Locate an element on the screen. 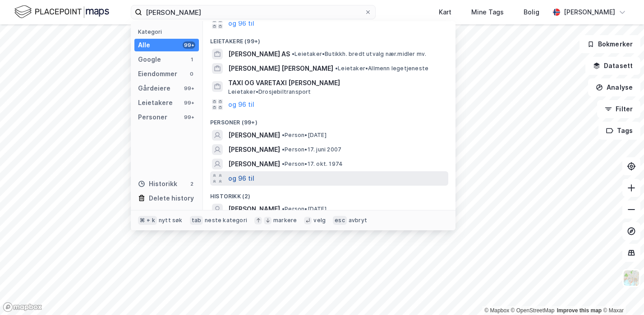  span: Leietaker • Drosjebiltransport is located at coordinates (270, 92).